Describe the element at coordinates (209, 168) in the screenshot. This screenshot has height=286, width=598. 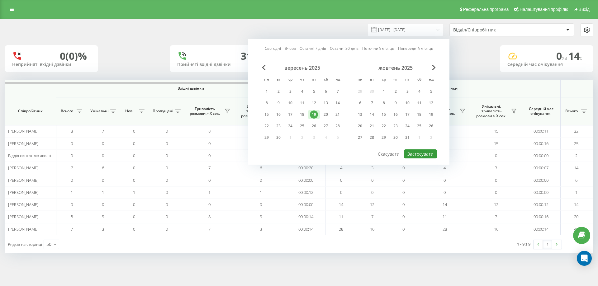
I see `span: 7` at that location.